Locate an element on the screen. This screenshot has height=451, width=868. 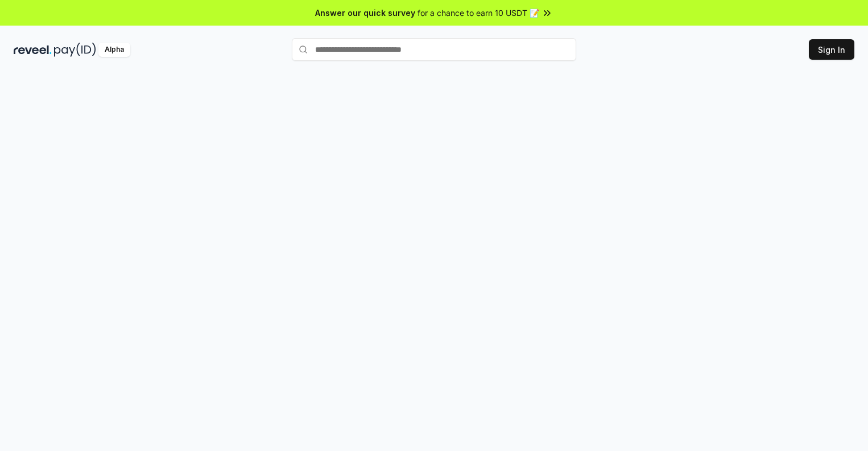
span: Answer our quick survey is located at coordinates (365, 13).